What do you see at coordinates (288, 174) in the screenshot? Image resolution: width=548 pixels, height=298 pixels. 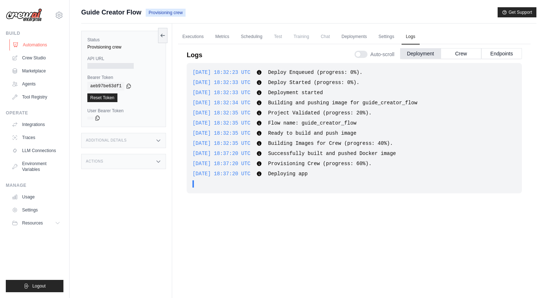 I see `span: Deploying app` at bounding box center [288, 174].